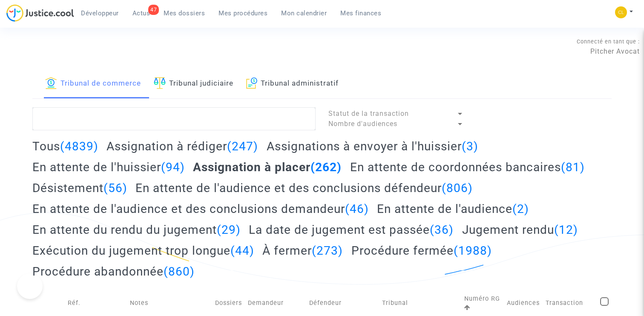 The image size is (644, 316). Describe the element at coordinates (229, 229) in the screenshot. I see `span: (29)` at that location.